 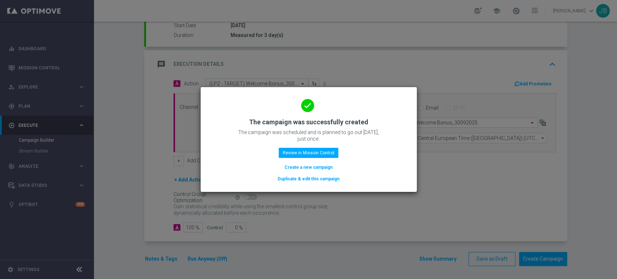 I want to click on button: Create a new campaign, so click(x=308, y=167).